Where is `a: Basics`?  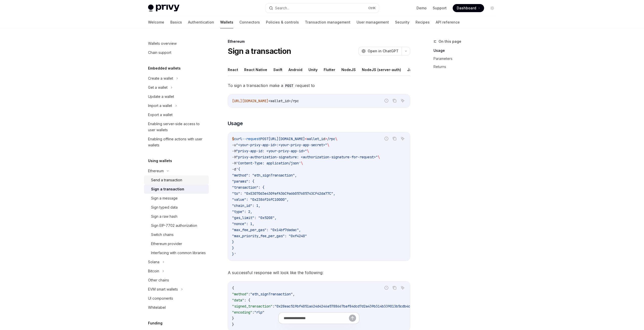 a: Basics is located at coordinates (176, 22).